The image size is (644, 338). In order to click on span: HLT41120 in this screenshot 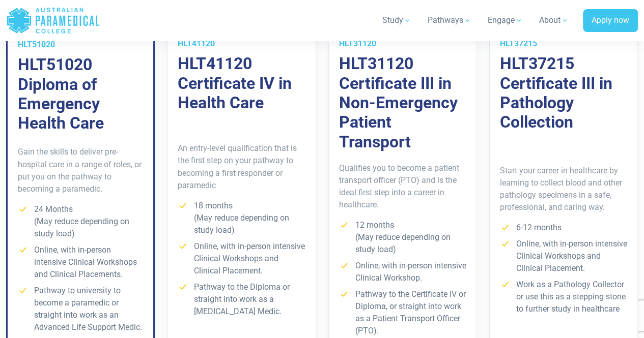, I will do `click(196, 43)`.